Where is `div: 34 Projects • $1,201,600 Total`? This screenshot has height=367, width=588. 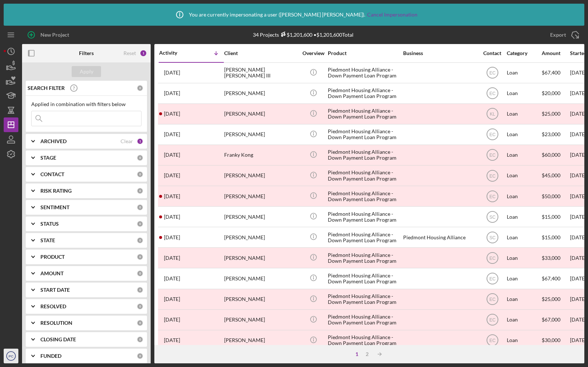 div: 34 Projects • $1,201,600 Total is located at coordinates (303, 34).